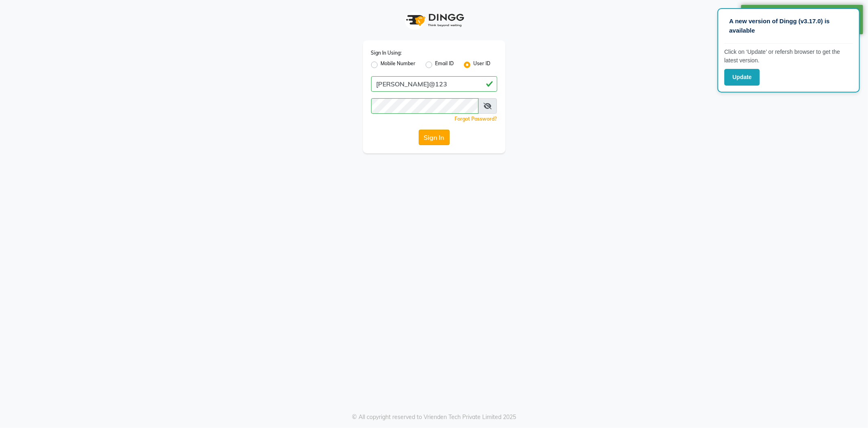 The height and width of the screenshot is (428, 868). What do you see at coordinates (434, 20) in the screenshot?
I see `img: logo1.svg` at bounding box center [434, 20].